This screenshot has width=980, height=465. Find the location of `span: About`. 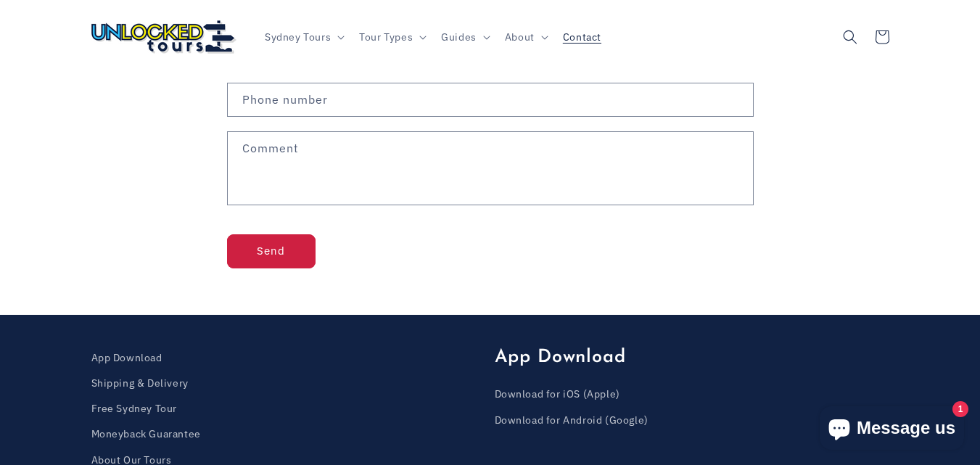

span: About is located at coordinates (520, 36).